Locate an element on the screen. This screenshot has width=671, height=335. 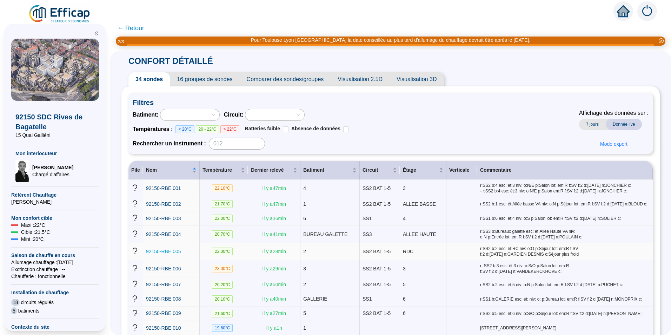
span: batiments is located at coordinates (29, 311).